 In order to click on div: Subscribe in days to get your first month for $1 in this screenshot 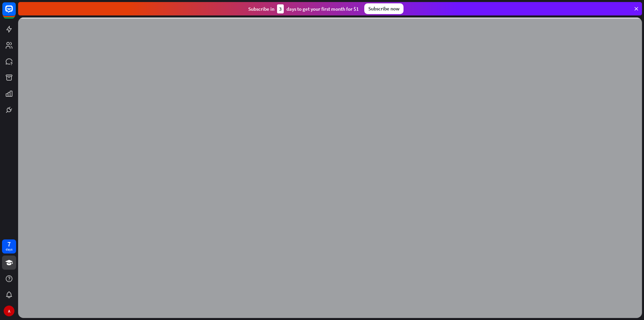, I will do `click(304, 9)`.